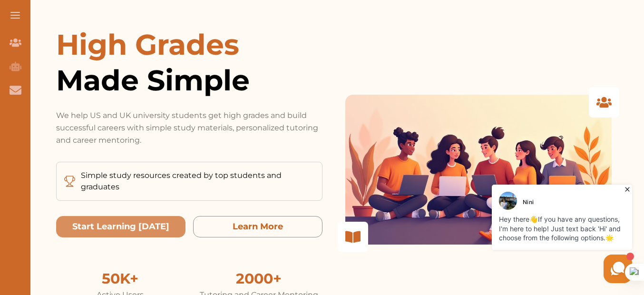  Describe the element at coordinates (197, 181) in the screenshot. I see `p: Simple study resources created by top students and graduates` at that location.